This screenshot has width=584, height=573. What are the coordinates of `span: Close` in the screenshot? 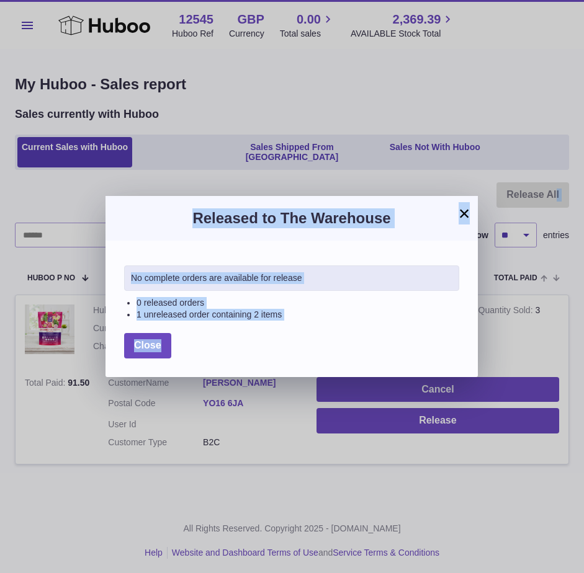 It's located at (148, 345).